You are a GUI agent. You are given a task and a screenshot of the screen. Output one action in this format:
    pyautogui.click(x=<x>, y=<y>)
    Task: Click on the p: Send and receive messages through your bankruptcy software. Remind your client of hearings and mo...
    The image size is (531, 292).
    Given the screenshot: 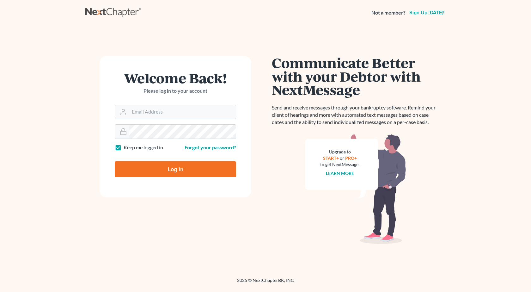 What is the action you would take?
    pyautogui.click(x=356, y=115)
    